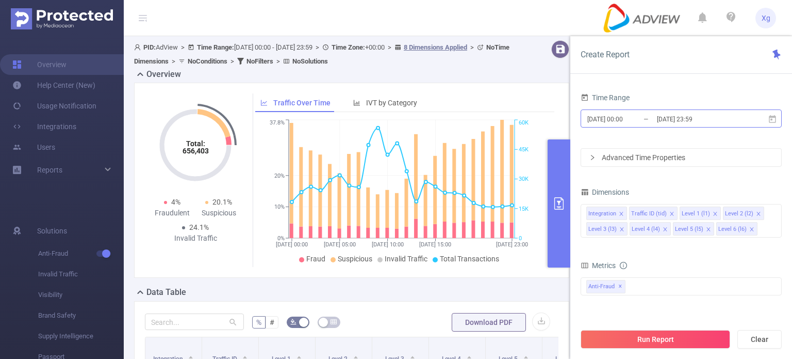 The image size is (792, 359). What do you see at coordinates (139, 47) in the screenshot?
I see `i: icon: user` at bounding box center [139, 47].